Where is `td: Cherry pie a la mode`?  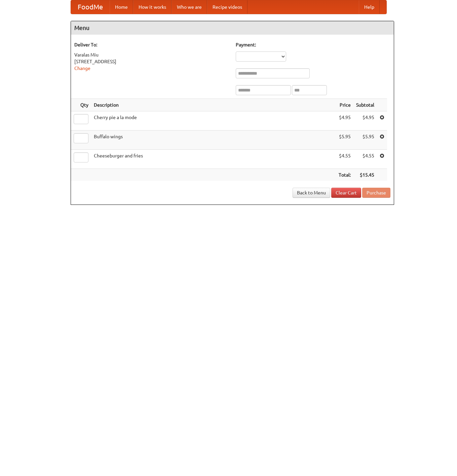
td: Cherry pie a la mode is located at coordinates (214, 121).